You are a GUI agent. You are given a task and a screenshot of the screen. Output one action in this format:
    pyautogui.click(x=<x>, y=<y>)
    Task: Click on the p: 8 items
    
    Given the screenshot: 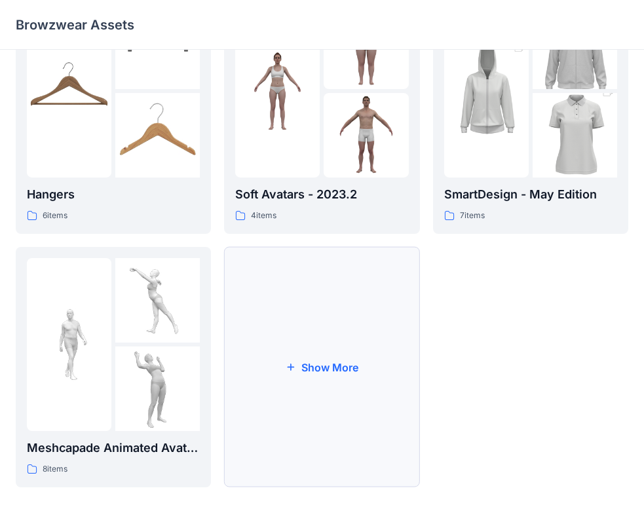 What is the action you would take?
    pyautogui.click(x=55, y=469)
    